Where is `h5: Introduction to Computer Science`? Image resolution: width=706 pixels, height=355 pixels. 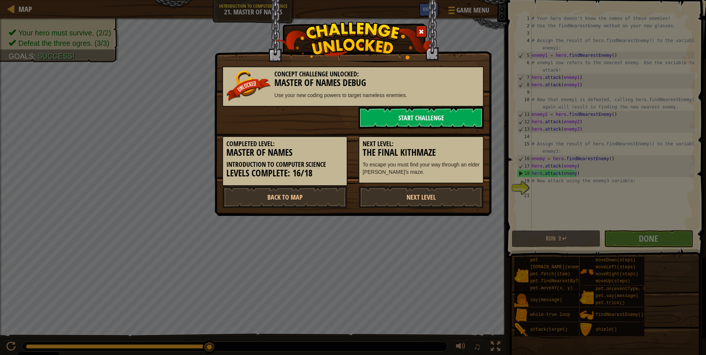
h5: Introduction to Computer Science is located at coordinates (285, 165).